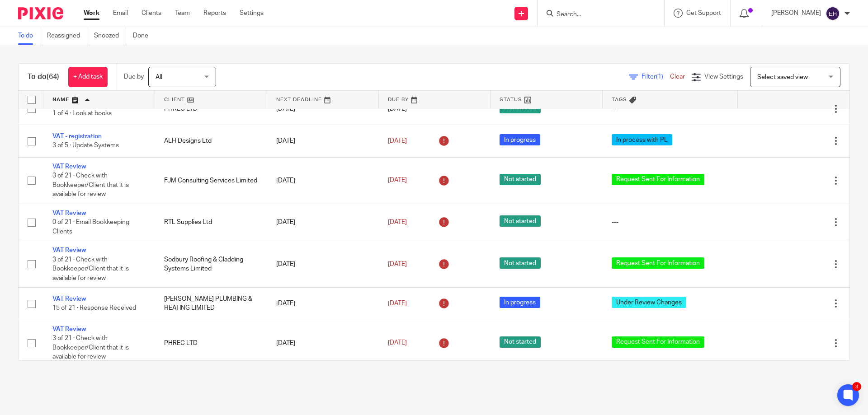  I want to click on span: In process with PL, so click(642, 140).